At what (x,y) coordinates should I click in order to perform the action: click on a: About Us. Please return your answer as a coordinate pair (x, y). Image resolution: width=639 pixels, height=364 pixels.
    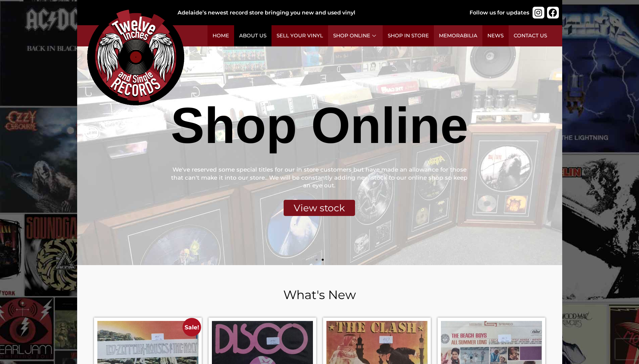
    Looking at the image, I should click on (253, 35).